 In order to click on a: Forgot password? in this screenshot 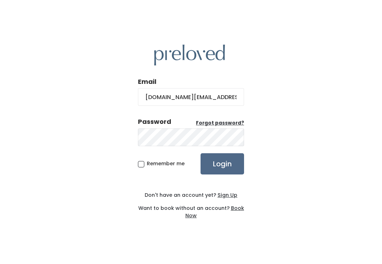, I will do `click(220, 123)`.